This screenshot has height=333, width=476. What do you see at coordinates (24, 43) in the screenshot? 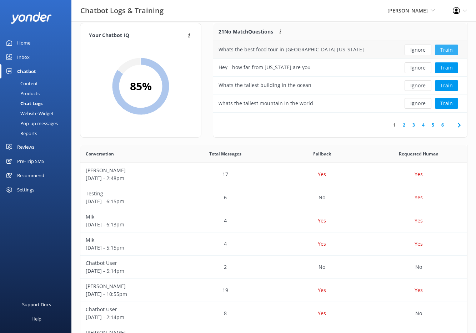
I see `div: Home` at bounding box center [24, 43].